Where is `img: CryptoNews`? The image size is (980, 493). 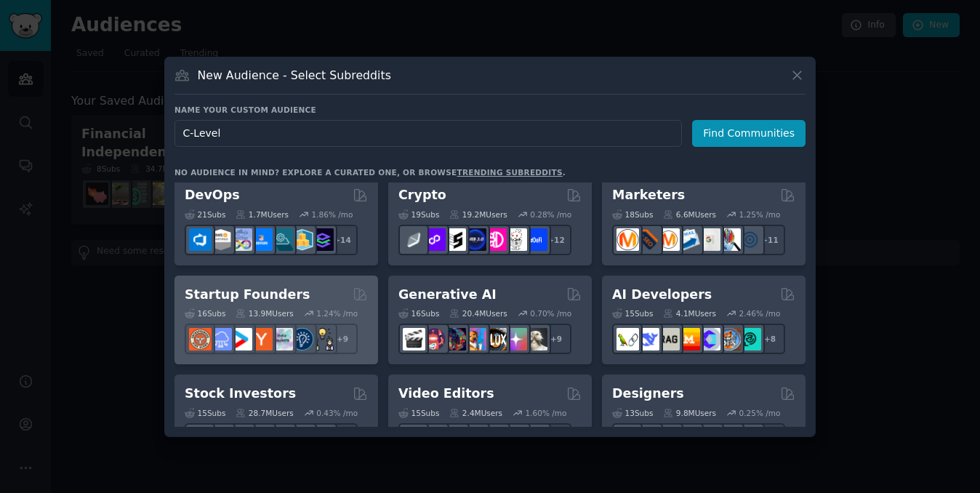 img: CryptoNews is located at coordinates (516, 239).